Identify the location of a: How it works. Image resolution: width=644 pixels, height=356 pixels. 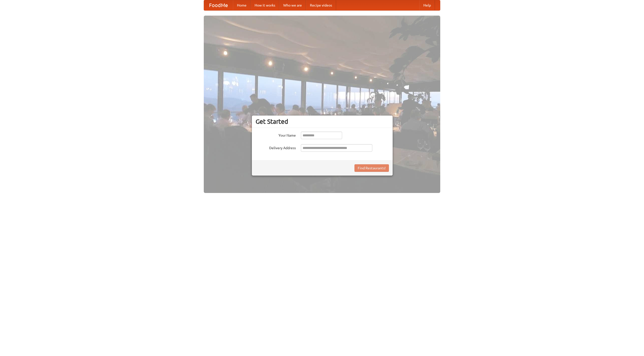
(265, 5).